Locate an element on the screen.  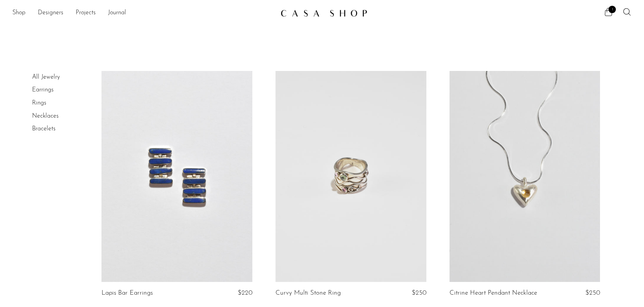
nav: Desktop navigation is located at coordinates (143, 13).